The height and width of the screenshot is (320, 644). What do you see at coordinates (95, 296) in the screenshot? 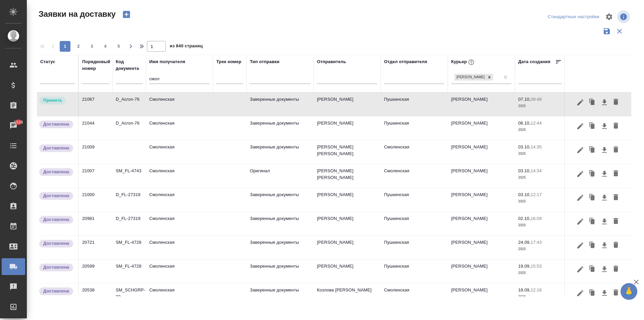
I see `td: 20538` at bounding box center [95, 296].